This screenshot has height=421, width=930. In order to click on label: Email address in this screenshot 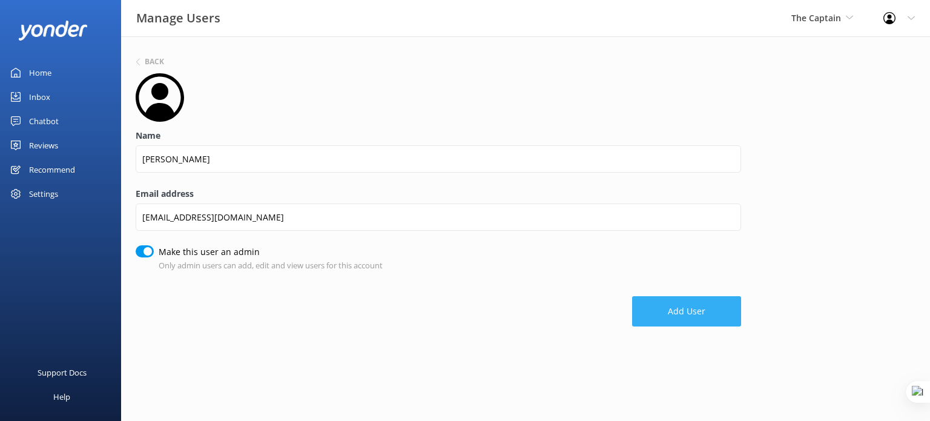, I will do `click(439, 194)`.